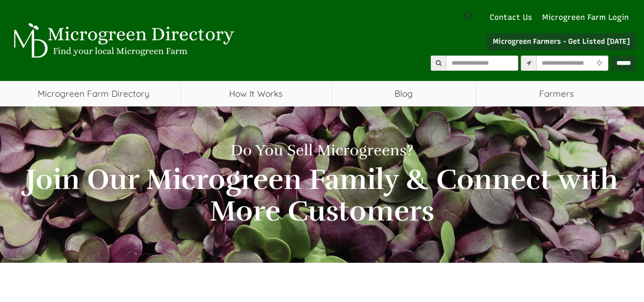 This screenshot has width=644, height=302. I want to click on h1: Do You Sell Microgreens?, so click(322, 150).